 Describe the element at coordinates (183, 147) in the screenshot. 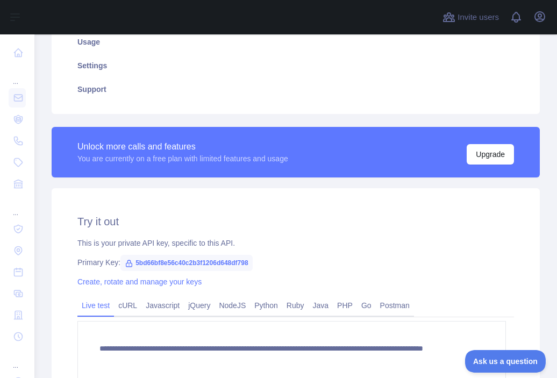

I see `div: Unlock more calls and features` at that location.